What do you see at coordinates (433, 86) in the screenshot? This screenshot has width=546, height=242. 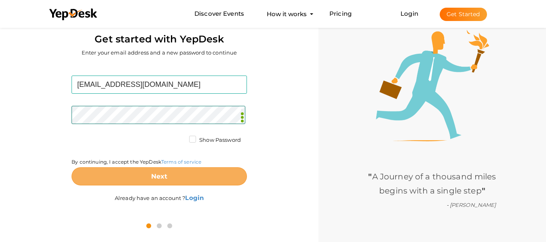 I see `img: step1-illustration.png` at bounding box center [433, 86].